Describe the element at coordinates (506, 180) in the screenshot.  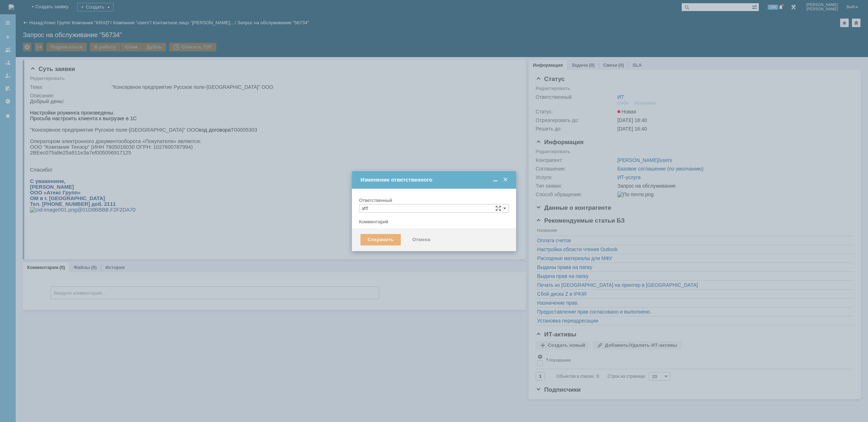
I see `span: Закрыть` at that location.